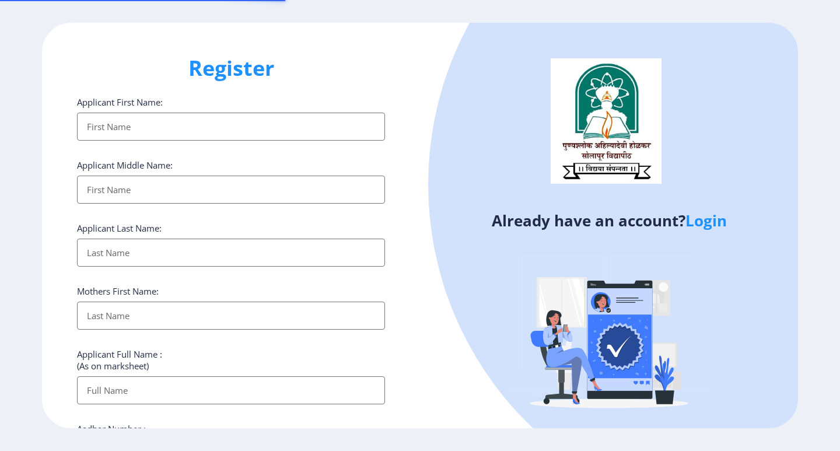 This screenshot has width=840, height=451. I want to click on h4: Already have an account?, so click(609, 221).